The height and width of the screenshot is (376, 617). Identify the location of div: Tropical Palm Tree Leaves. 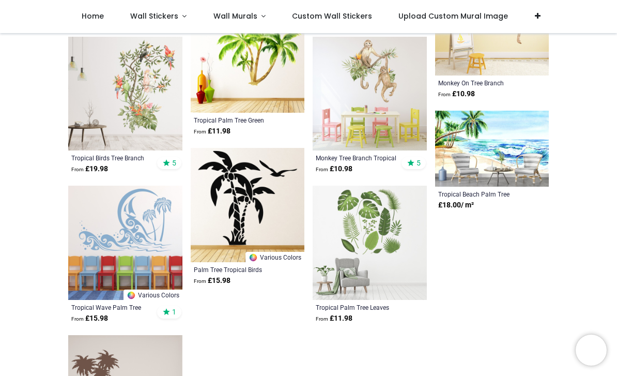
(359, 307).